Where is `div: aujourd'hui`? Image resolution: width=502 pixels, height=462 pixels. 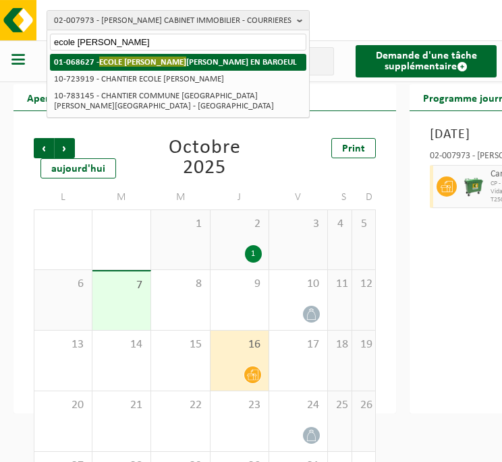 div: aujourd'hui is located at coordinates (78, 169).